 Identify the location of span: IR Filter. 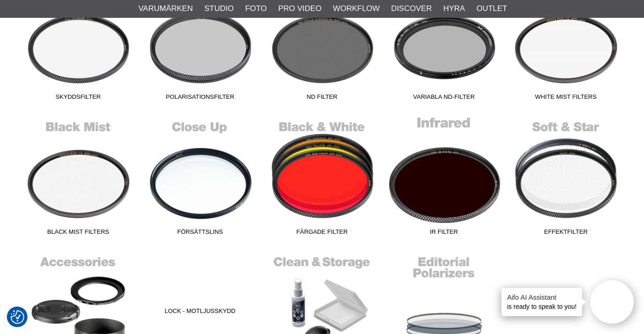
(444, 234).